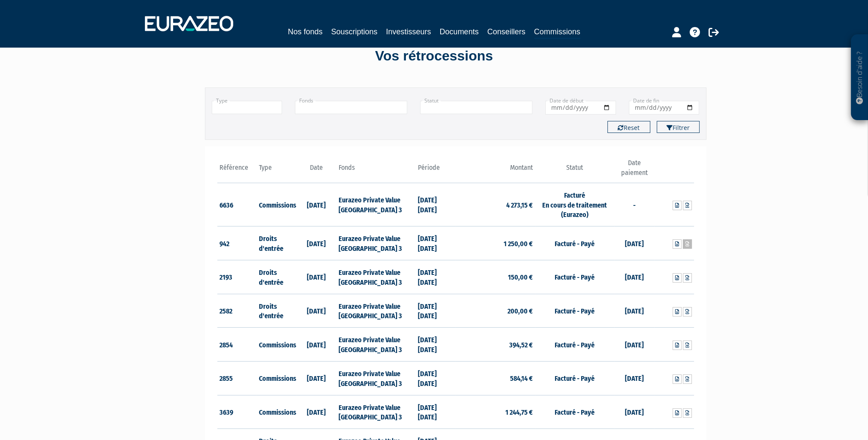 The width and height of the screenshot is (868, 440). Describe the element at coordinates (495, 277) in the screenshot. I see `td: 150,00 €` at that location.